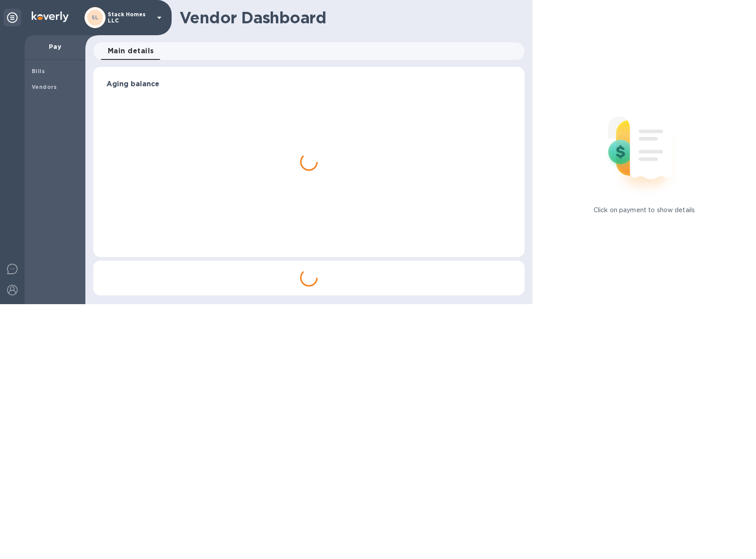 This screenshot has width=756, height=559. Describe the element at coordinates (12, 17) in the screenshot. I see `div: Unpin categories` at that location.